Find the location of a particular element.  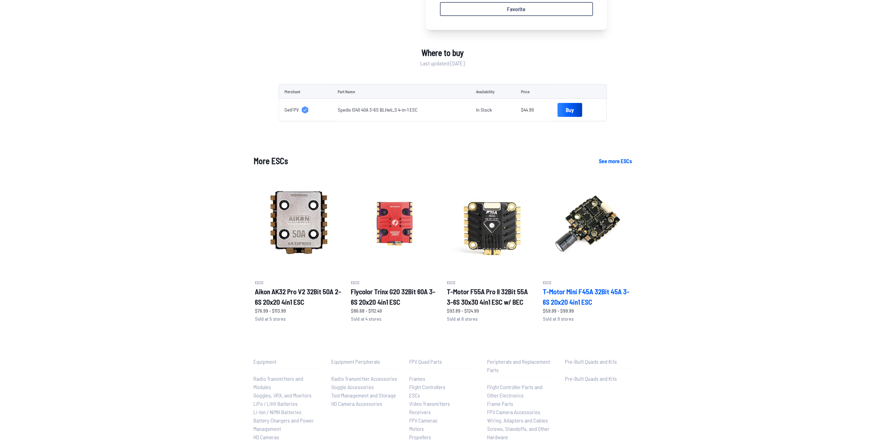

span: Battery Chargers and Power Management is located at coordinates (283, 424).